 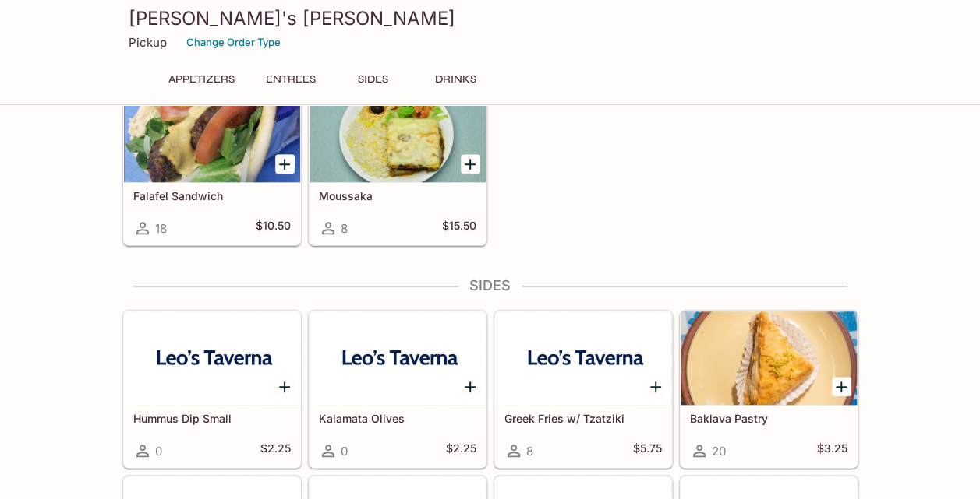 I want to click on button: Add Kalamata Olives, so click(x=470, y=386).